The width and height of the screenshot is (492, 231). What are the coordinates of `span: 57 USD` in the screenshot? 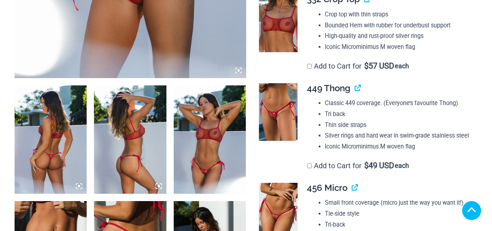 It's located at (379, 66).